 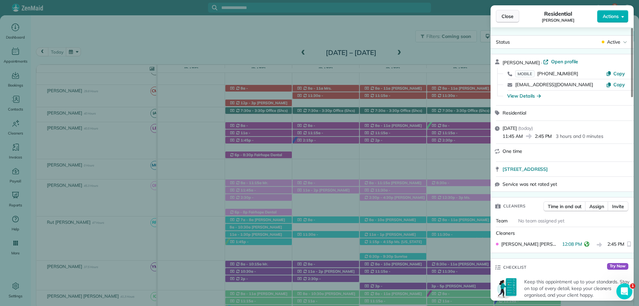 I want to click on span: 11:45 AM, so click(x=513, y=136).